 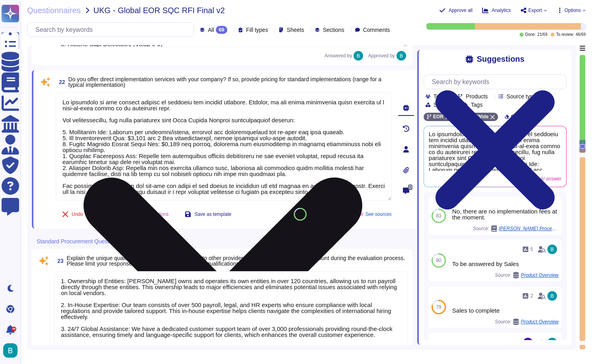 I want to click on button: user, so click(x=12, y=350).